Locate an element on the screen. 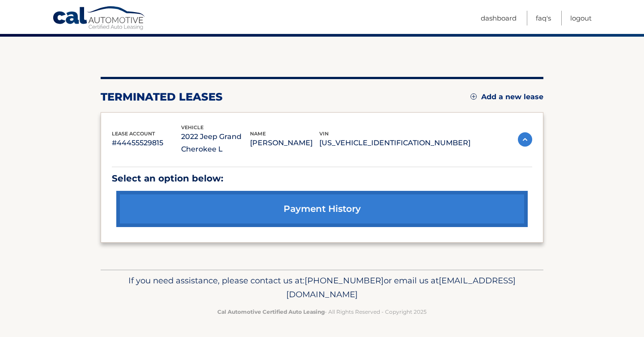 This screenshot has width=644, height=337. a: payment history is located at coordinates (322, 209).